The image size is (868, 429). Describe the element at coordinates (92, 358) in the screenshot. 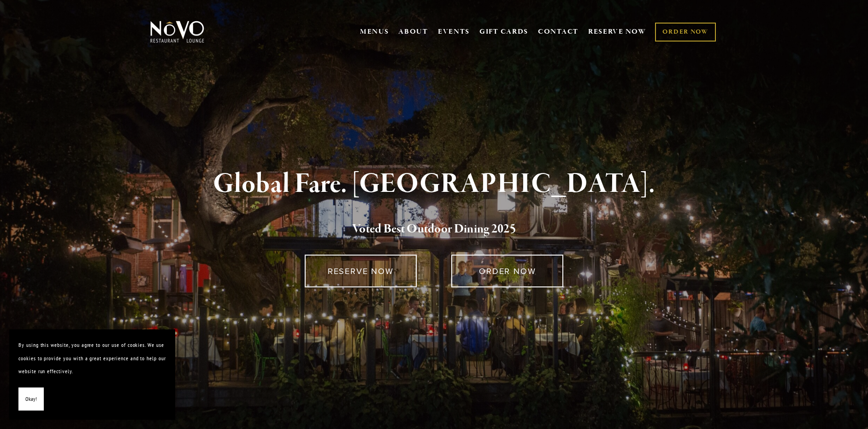

I see `p: By using this website, you agree to our use of cookies. We use cookies to provide you with a grea...` at that location.